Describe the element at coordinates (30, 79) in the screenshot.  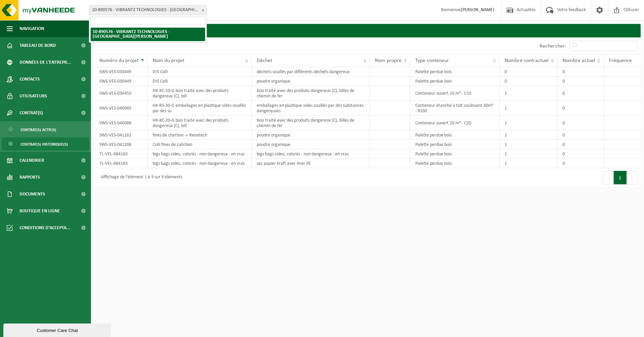
I see `span: Contacts` at that location.